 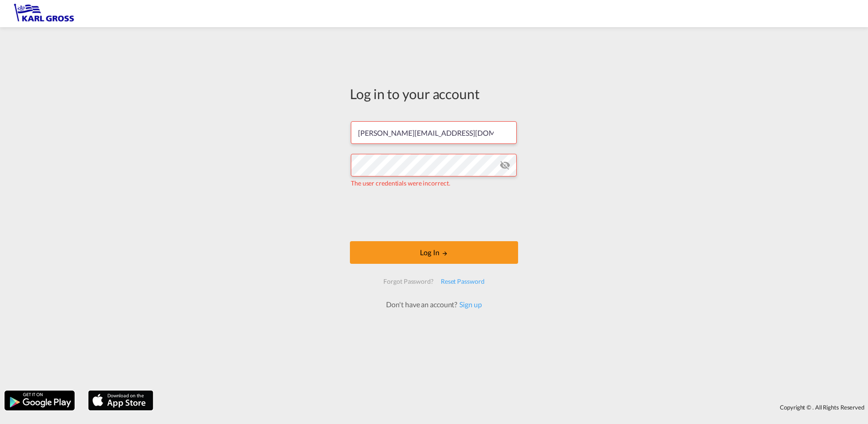 What do you see at coordinates (463, 281) in the screenshot?
I see `div: Reset Password` at bounding box center [463, 281].